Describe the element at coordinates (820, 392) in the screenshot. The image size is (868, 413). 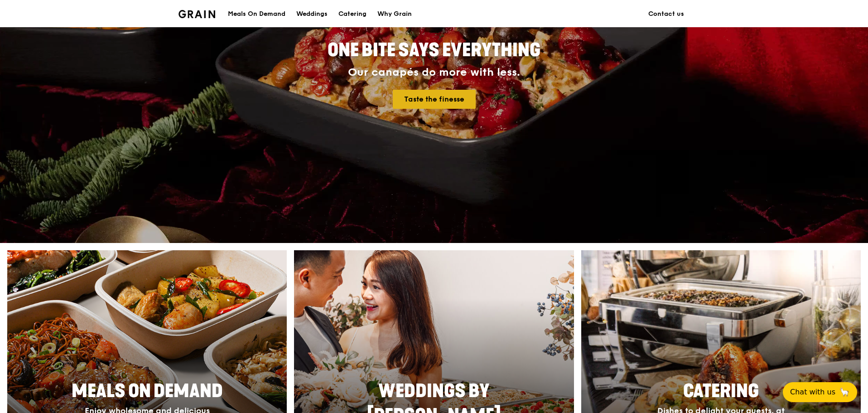
I see `button: Chat with us🦙` at that location.